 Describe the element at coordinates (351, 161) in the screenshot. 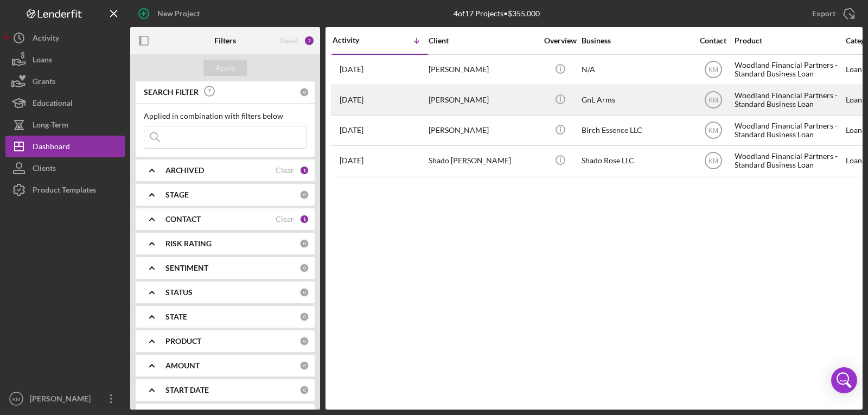

I see `time: 2025-06-05 18:18` at that location.